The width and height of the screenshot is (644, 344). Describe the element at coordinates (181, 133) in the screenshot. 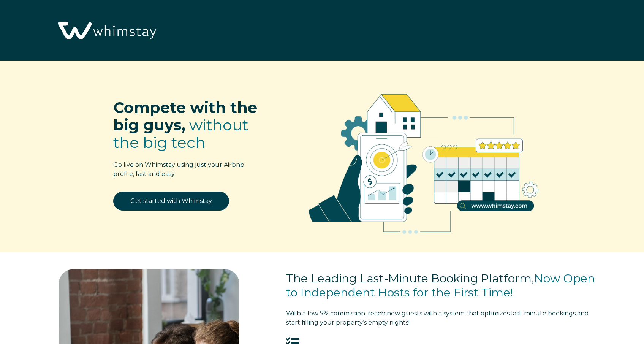

I see `span: without the big tech` at that location.